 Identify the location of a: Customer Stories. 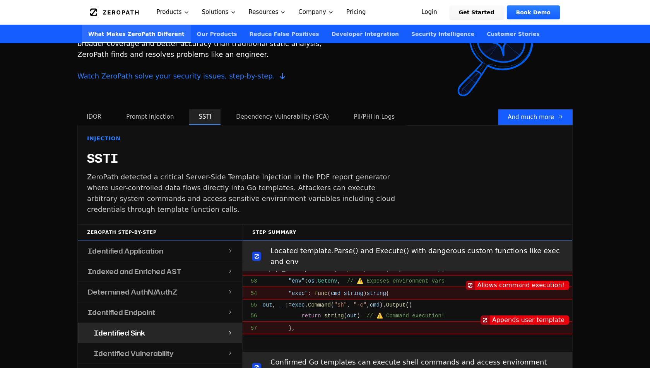
(513, 34).